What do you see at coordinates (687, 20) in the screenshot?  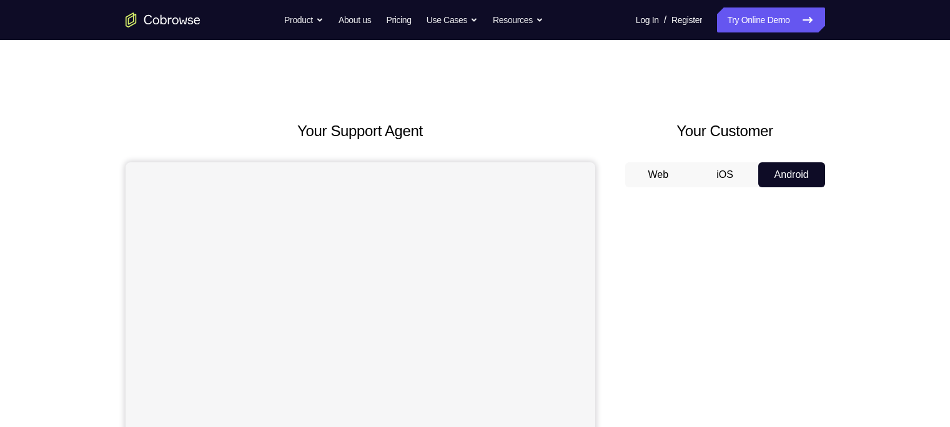 I see `a: Register` at bounding box center [687, 20].